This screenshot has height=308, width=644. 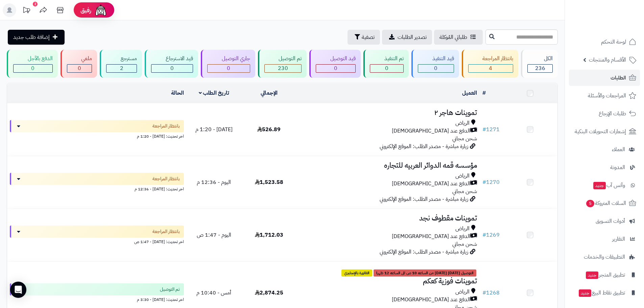 I want to click on div: قيد التنفيذ, so click(x=436, y=58).